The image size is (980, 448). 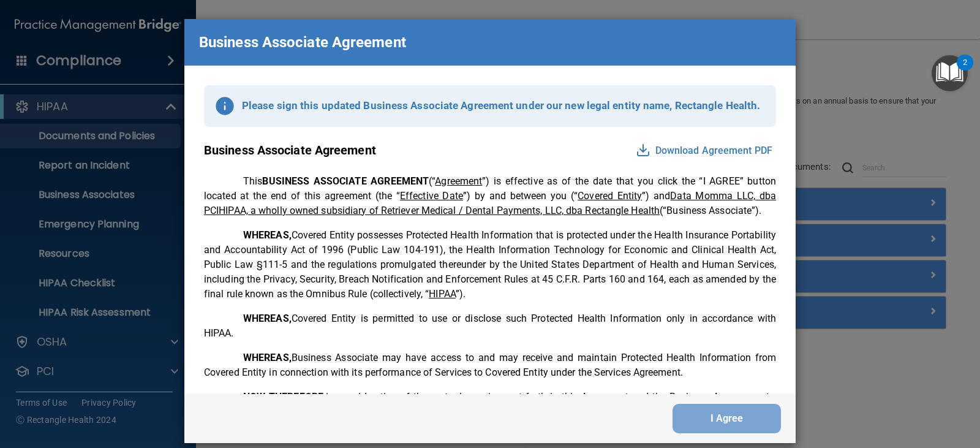 I want to click on p: Covered Entity possesses Protected Health Information that is protected under the Health Insuranc..., so click(x=490, y=265).